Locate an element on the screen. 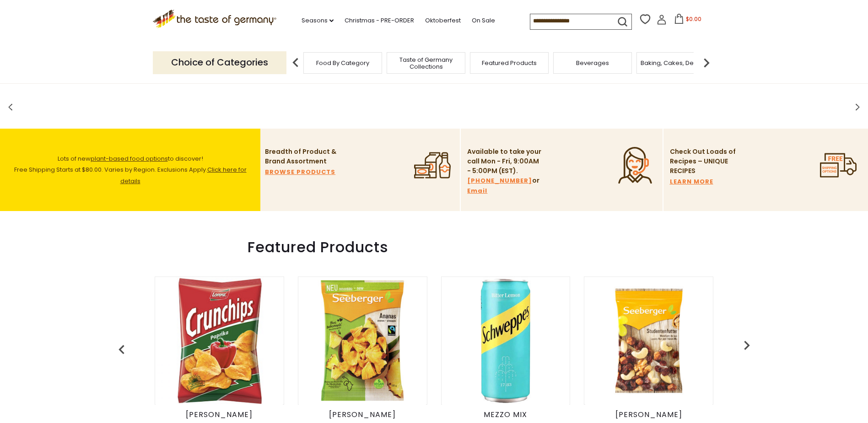 The image size is (868, 423). img: next arrow is located at coordinates (707, 63).